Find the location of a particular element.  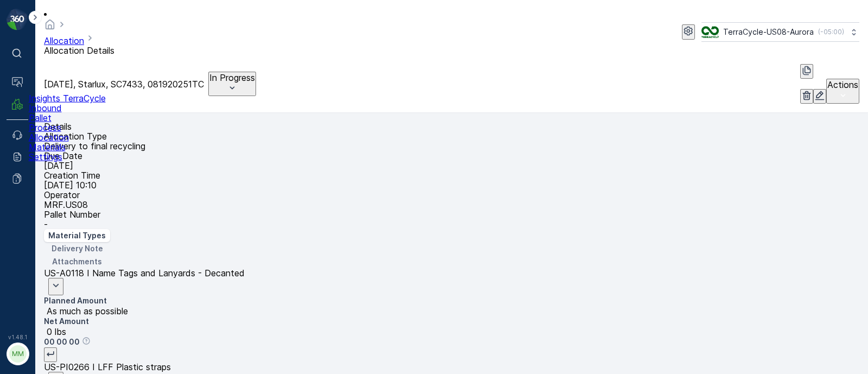

button: Actions is located at coordinates (842, 91).